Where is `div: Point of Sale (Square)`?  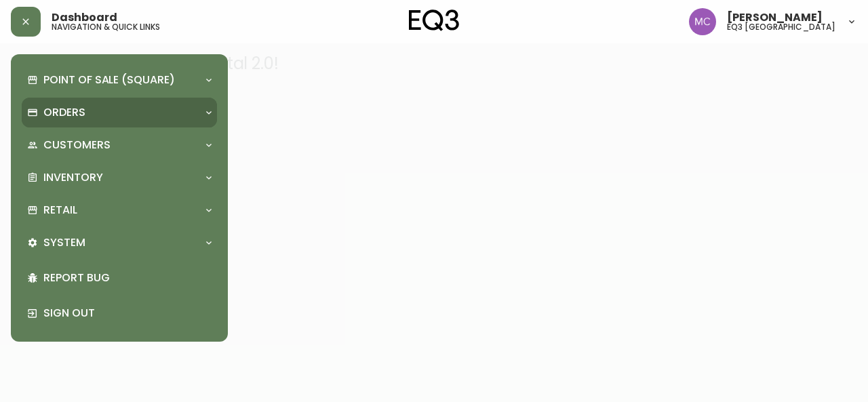 div: Point of Sale (Square) is located at coordinates (120, 80).